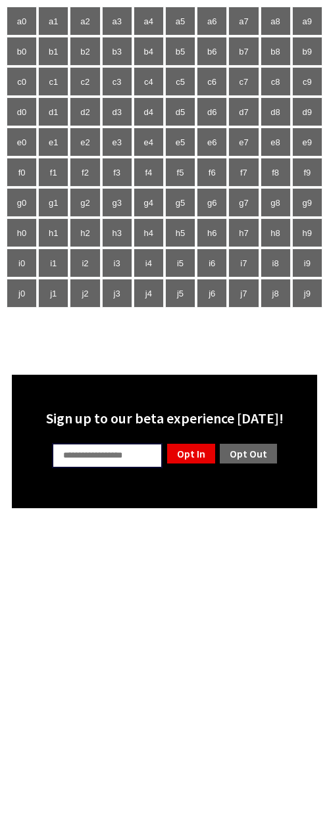  What do you see at coordinates (212, 21) in the screenshot?
I see `td: a6` at bounding box center [212, 21].